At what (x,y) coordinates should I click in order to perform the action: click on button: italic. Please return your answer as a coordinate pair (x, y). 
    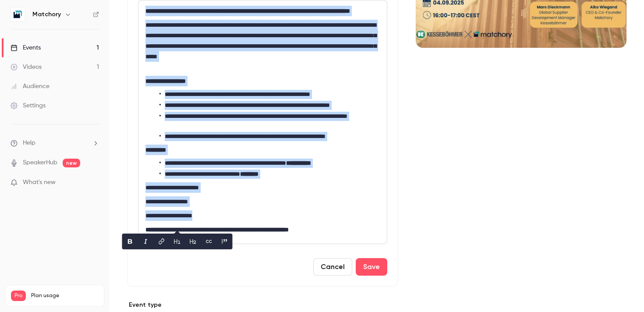
    Looking at the image, I should click on (146, 242).